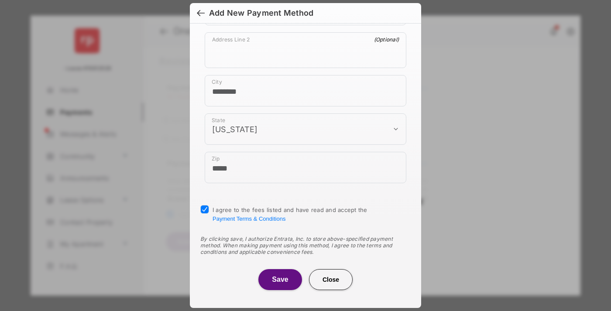  I want to click on div: payment_method_screening[postal_addresses][addressLine2], so click(305, 50).